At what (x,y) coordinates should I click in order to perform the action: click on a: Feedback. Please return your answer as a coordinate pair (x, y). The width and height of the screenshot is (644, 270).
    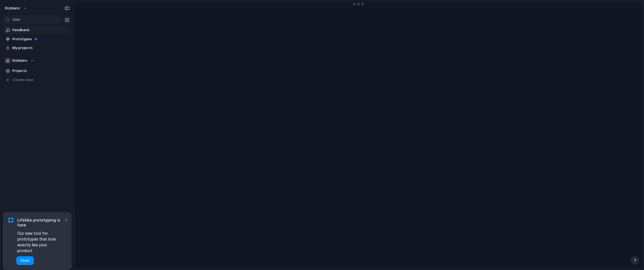
    Looking at the image, I should click on (37, 30).